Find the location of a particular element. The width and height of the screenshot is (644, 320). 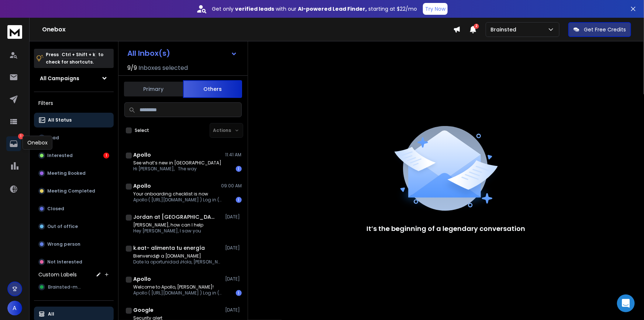

p: All is located at coordinates (51, 314).